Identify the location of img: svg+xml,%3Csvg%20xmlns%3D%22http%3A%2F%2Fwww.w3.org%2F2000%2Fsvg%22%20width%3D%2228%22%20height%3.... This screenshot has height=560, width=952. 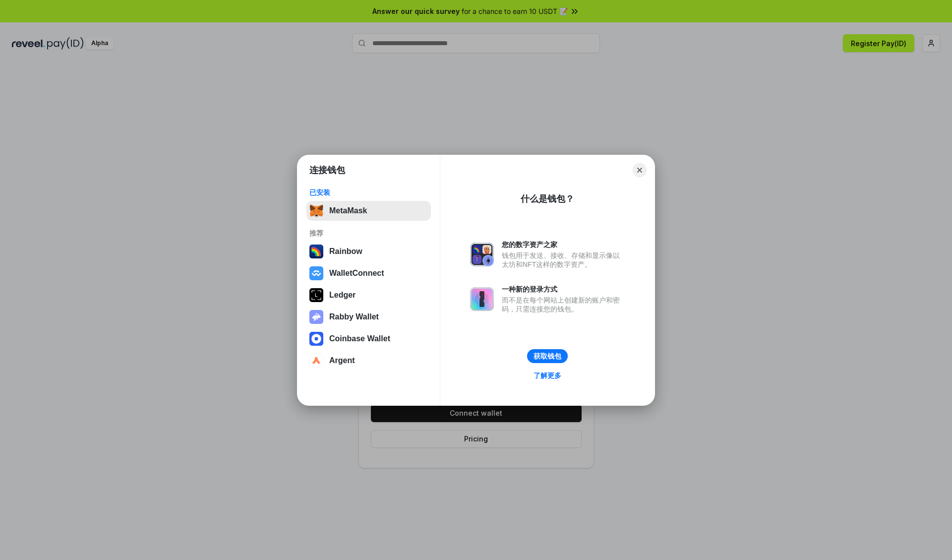
(316, 295).